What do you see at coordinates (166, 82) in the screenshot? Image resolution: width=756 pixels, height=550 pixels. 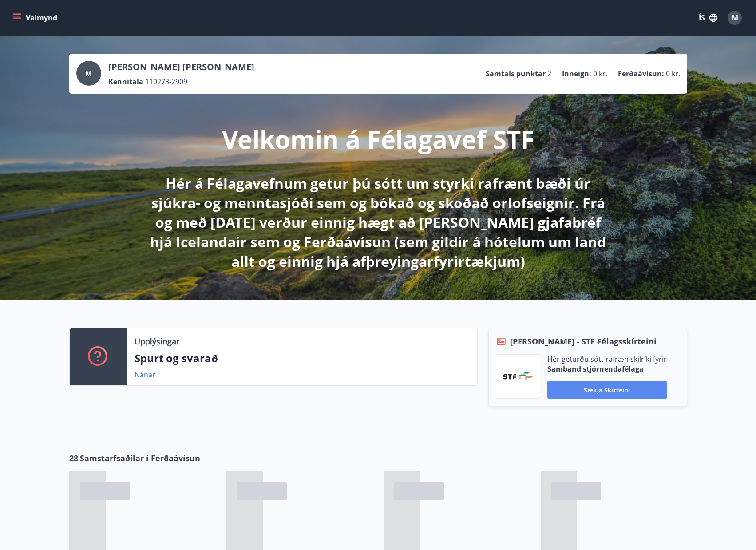 I see `span: 110273-2909` at bounding box center [166, 82].